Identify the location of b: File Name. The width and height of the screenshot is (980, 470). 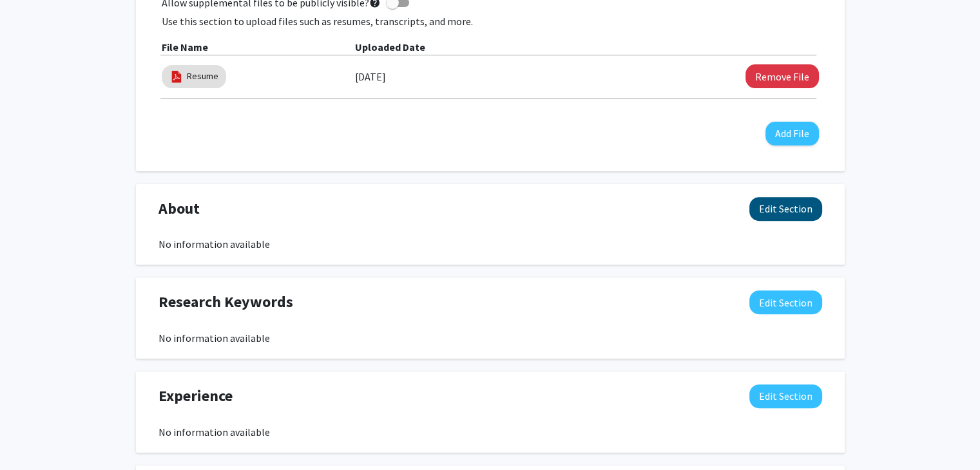
(185, 47).